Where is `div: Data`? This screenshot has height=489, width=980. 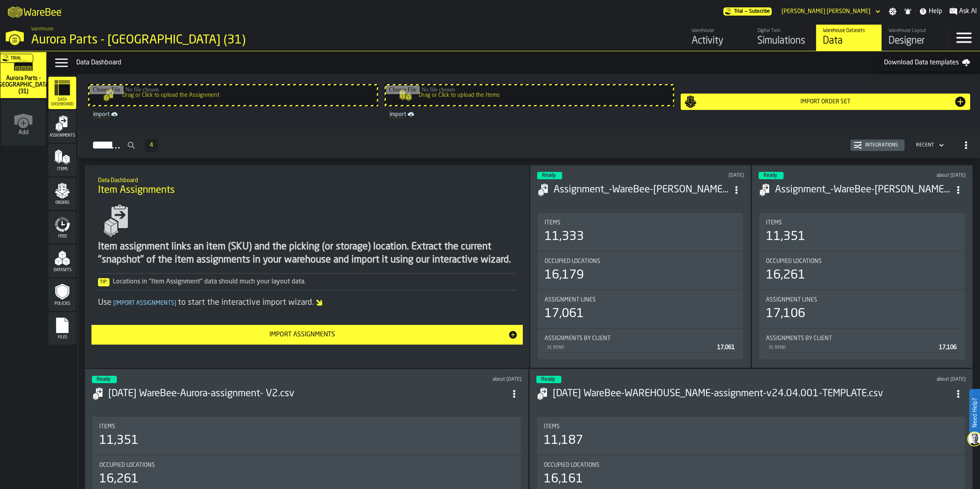 div: Data is located at coordinates (849, 41).